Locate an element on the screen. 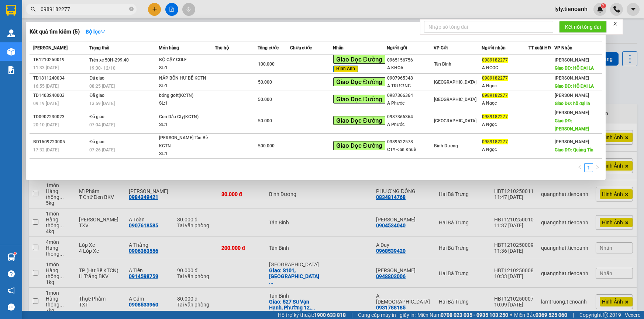 This screenshot has width=644, height=319. div: 0907965348 is located at coordinates (410, 78).